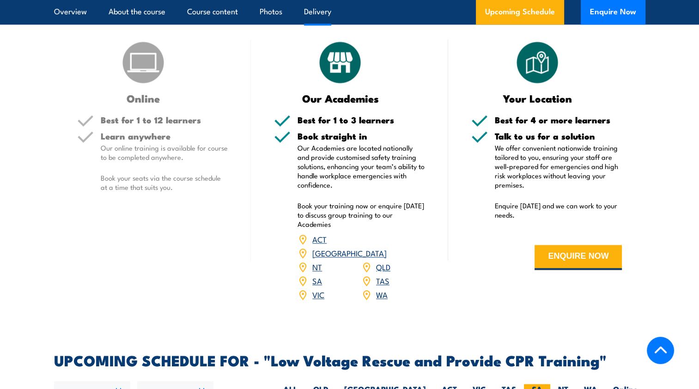 This screenshot has width=699, height=389. I want to click on a: VIC, so click(318, 294).